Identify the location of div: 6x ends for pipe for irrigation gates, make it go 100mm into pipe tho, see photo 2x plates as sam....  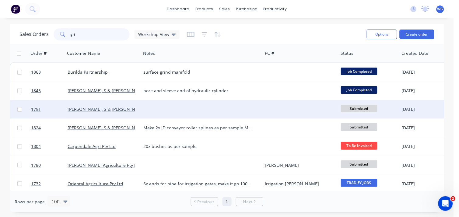
(199, 184).